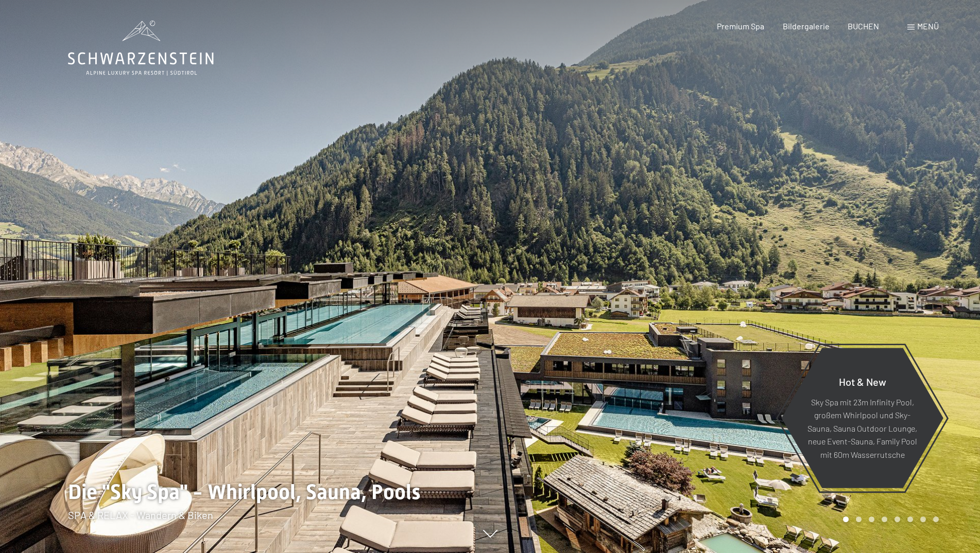  Describe the element at coordinates (859, 520) in the screenshot. I see `div: Carousel Page 2` at that location.